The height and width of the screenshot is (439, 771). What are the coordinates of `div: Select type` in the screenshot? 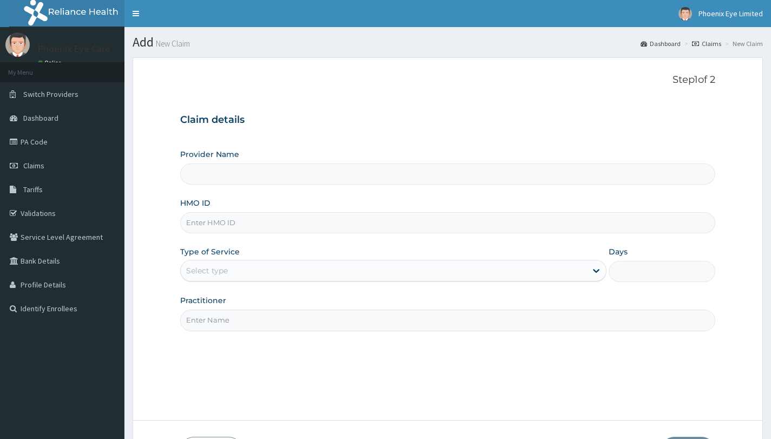 It's located at (207, 271).